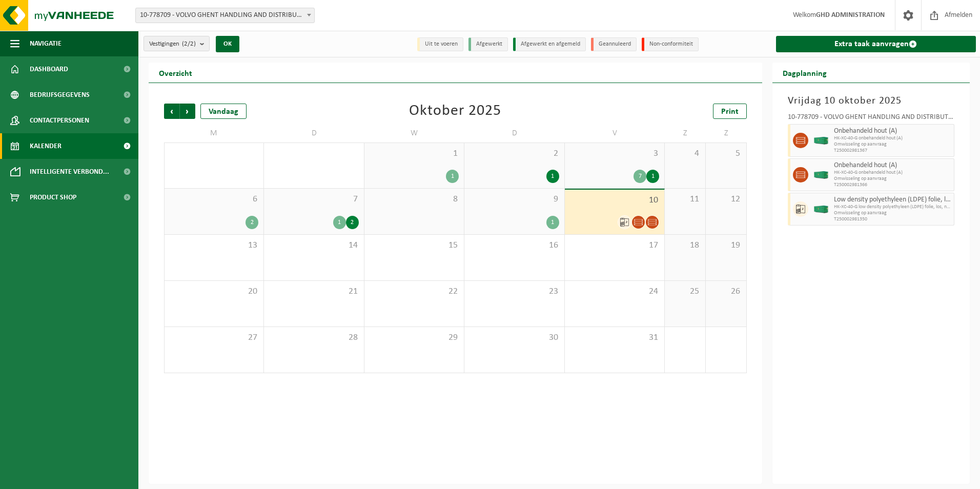  What do you see at coordinates (876, 44) in the screenshot?
I see `a: Extra taak aanvragen` at bounding box center [876, 44].